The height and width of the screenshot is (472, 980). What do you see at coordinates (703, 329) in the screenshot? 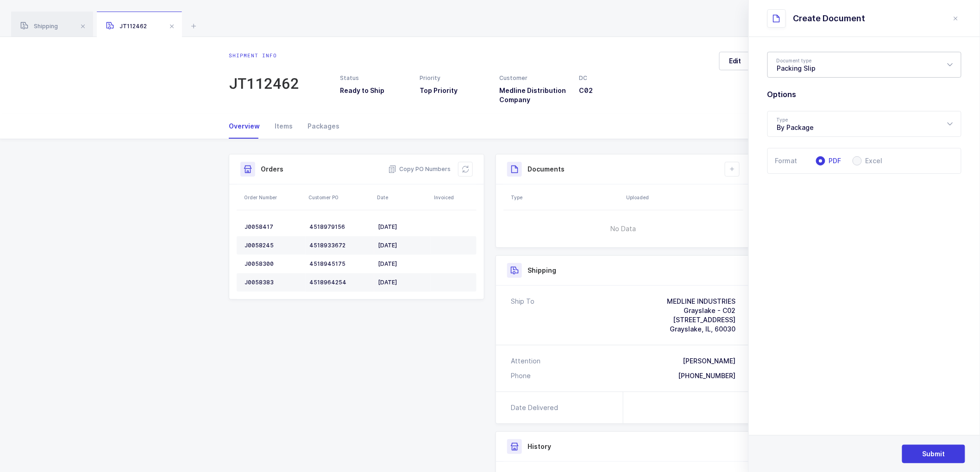
I see `span: Grayslake, IL, 60030` at bounding box center [703, 329].